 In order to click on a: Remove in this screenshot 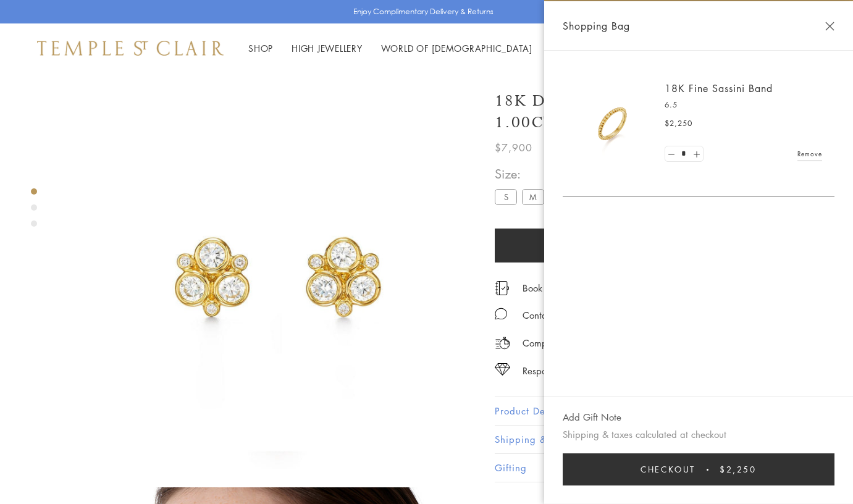, I will do `click(810, 154)`.